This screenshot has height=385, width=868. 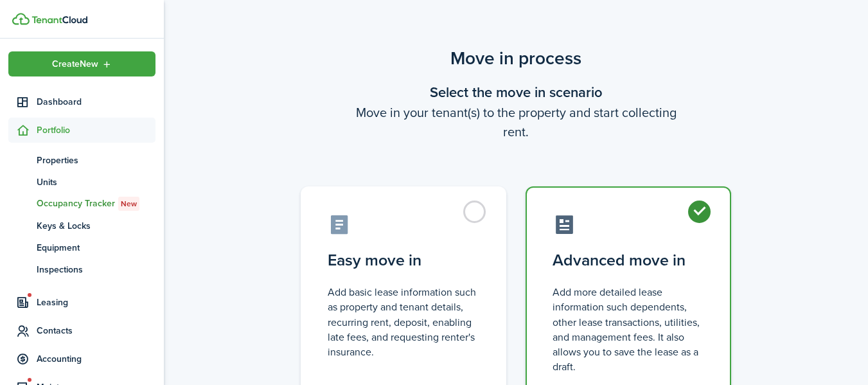 I want to click on span: Contacts, so click(x=95, y=330).